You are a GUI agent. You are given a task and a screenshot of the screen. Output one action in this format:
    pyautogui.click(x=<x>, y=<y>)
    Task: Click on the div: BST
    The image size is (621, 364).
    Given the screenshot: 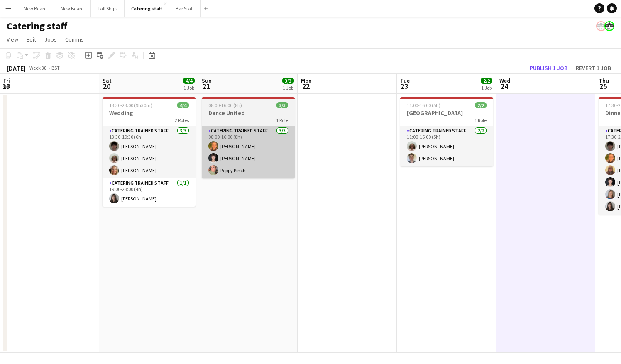 What is the action you would take?
    pyautogui.click(x=56, y=68)
    